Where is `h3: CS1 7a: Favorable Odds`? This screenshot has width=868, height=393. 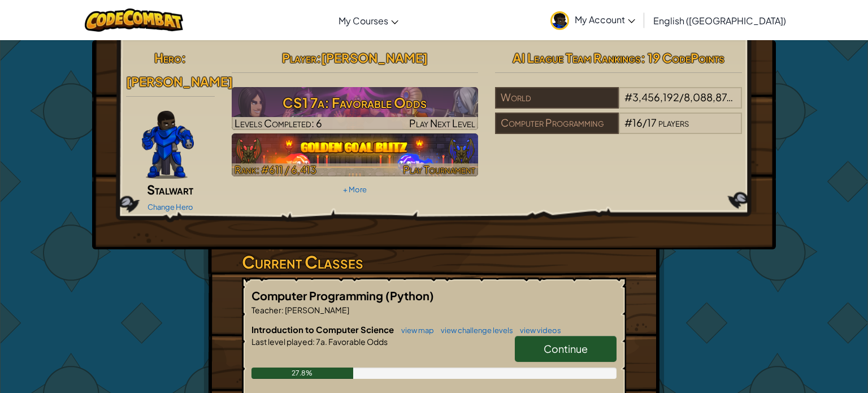
h3: CS1 7a: Favorable Odds is located at coordinates (355, 103).